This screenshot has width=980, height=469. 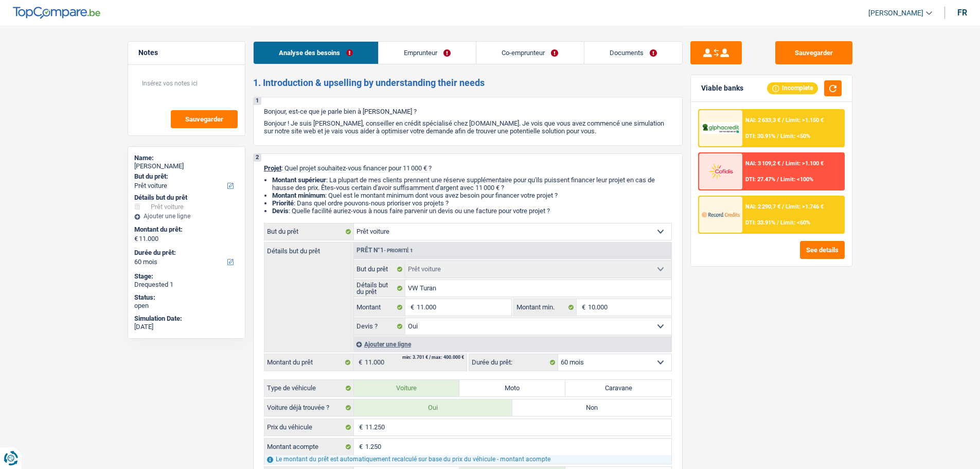 I want to click on span: NAI: 2 290,7 €, so click(x=763, y=207).